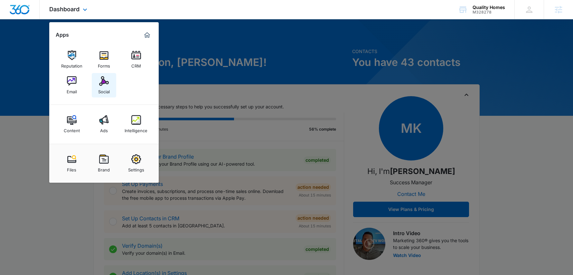 This screenshot has width=573, height=275. I want to click on div: account name, so click(489, 7).